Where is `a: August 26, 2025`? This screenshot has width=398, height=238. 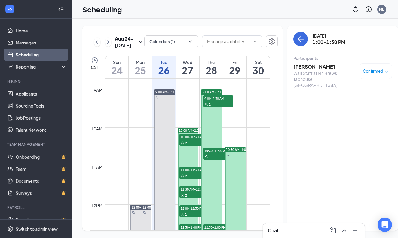 a: August 26, 2025 is located at coordinates (164, 67).